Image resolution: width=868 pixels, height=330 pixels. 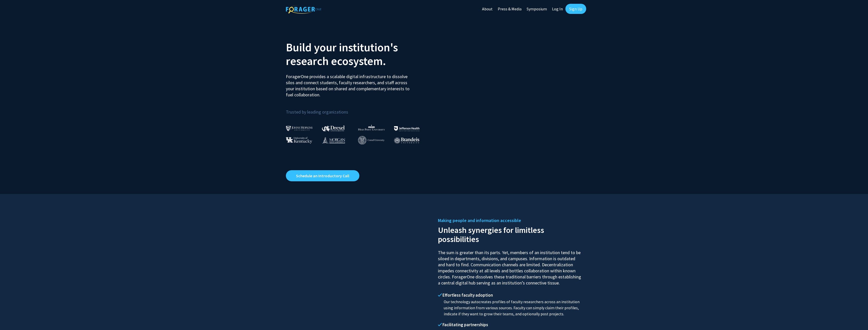 What do you see at coordinates (371, 128) in the screenshot?
I see `img: High Point University` at bounding box center [371, 128].